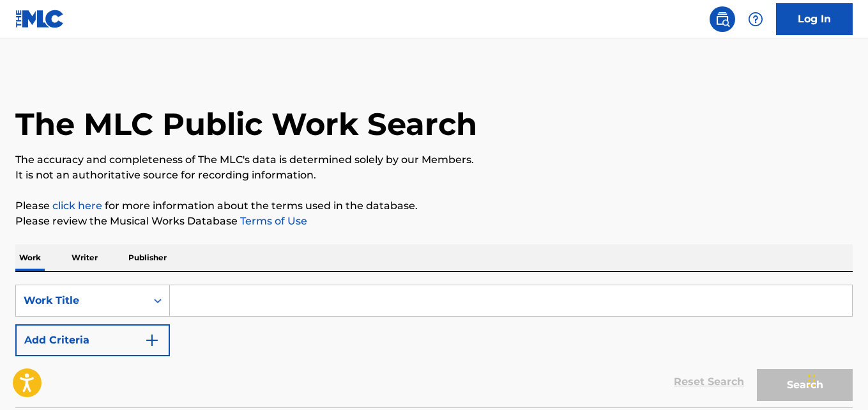 The width and height of the screenshot is (868, 410). What do you see at coordinates (246, 124) in the screenshot?
I see `h1: The MLC Public Work Search` at bounding box center [246, 124].